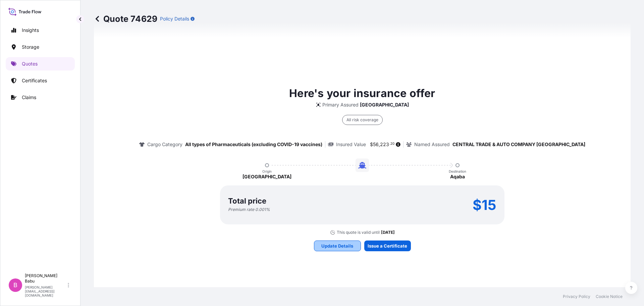 The width and height of the screenshot is (644, 306). I want to click on p: Origin, so click(267, 171).